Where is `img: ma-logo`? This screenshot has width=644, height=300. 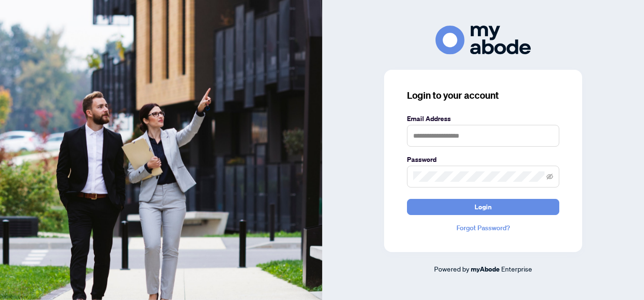
img: ma-logo is located at coordinates (483, 40).